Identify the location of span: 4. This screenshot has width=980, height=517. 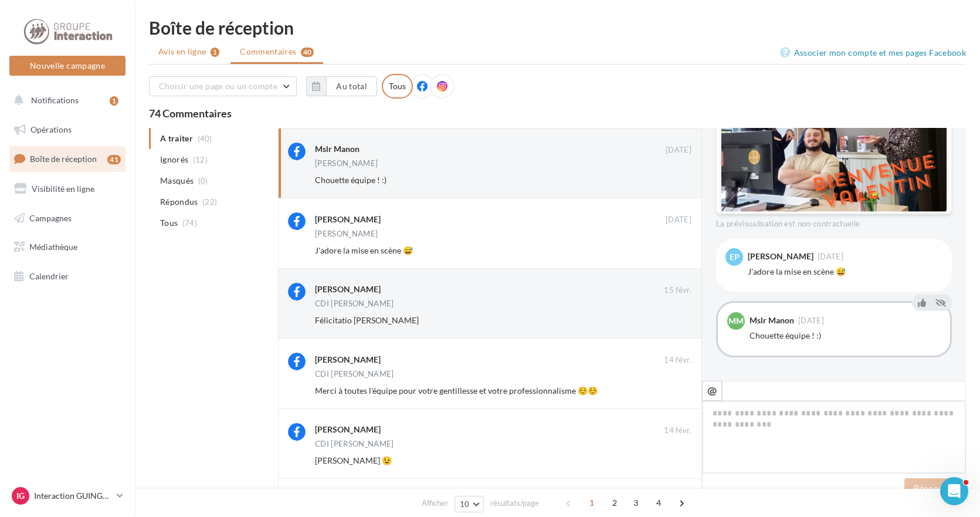
(658, 502).